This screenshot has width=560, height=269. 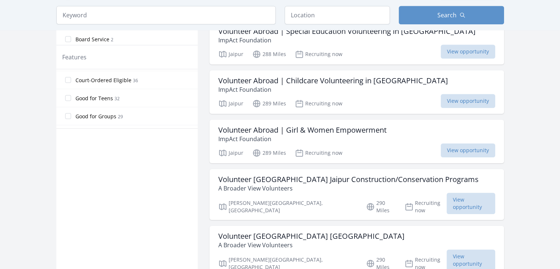 What do you see at coordinates (74, 57) in the screenshot?
I see `legend: Features` at bounding box center [74, 57].